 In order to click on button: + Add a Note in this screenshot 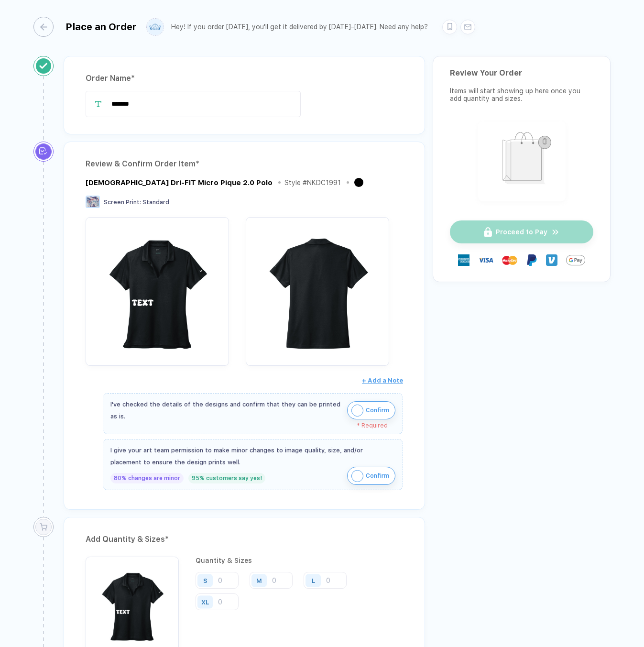, I will do `click(382, 380)`.